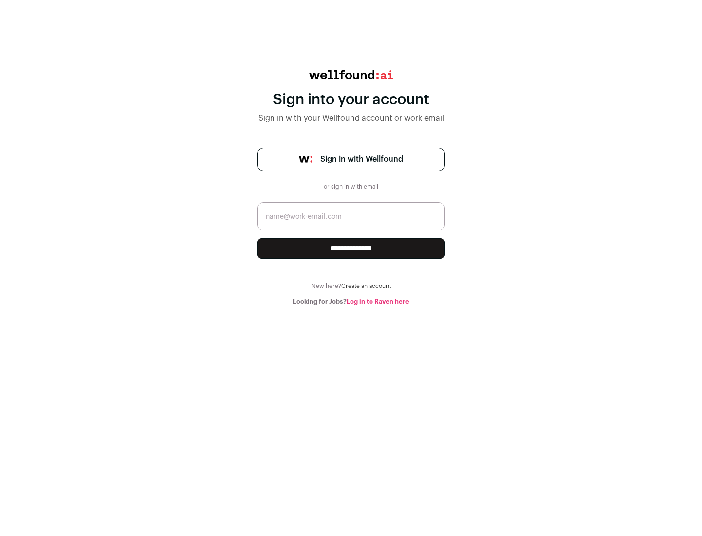 The height and width of the screenshot is (536, 702). Describe the element at coordinates (351, 100) in the screenshot. I see `div: Sign into your account` at that location.